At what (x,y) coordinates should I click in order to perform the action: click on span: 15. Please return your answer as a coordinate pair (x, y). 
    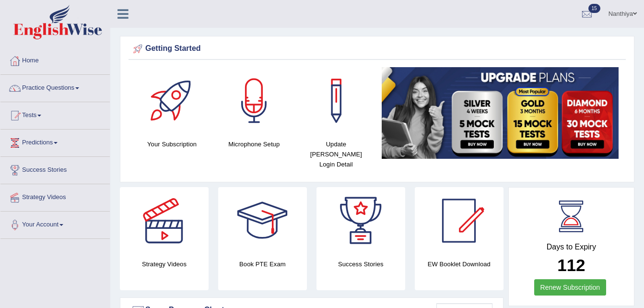
    Looking at the image, I should click on (594, 8).